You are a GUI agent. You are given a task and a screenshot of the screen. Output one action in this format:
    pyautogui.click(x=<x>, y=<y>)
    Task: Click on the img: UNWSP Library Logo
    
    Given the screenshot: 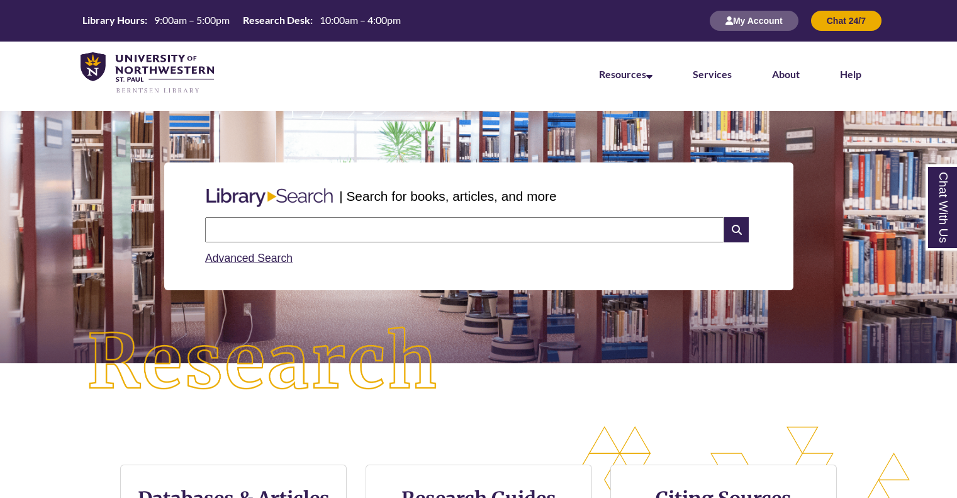 What is the action you would take?
    pyautogui.click(x=147, y=73)
    